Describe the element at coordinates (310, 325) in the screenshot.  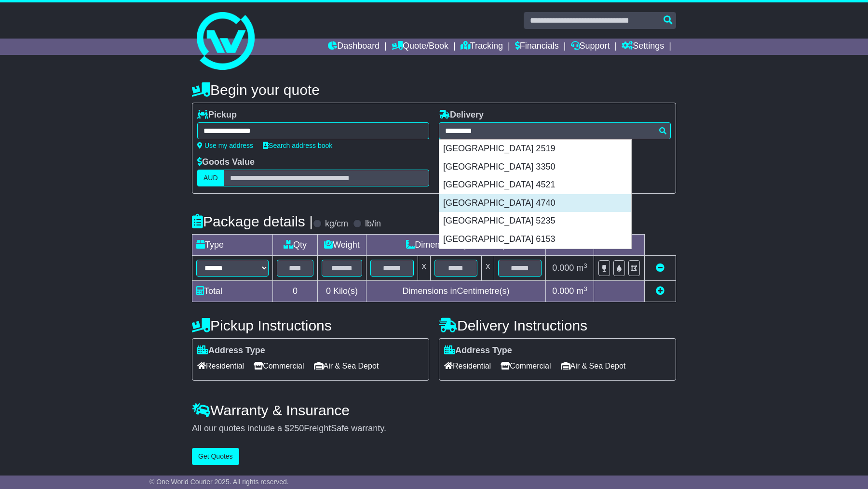
I see `h4: Pickup Instructions` at that location.